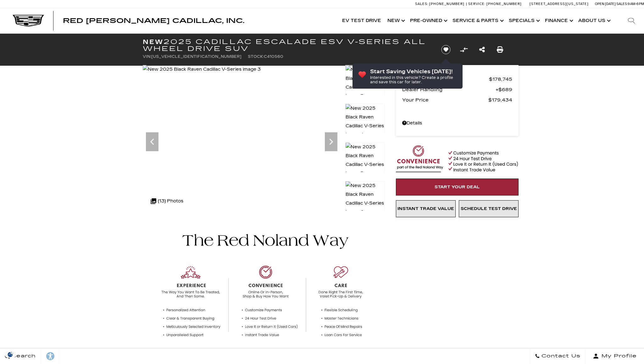 The width and height of the screenshot is (644, 364). What do you see at coordinates (365, 199) in the screenshot?
I see `img: New 2025 Black Raven Cadillac V-Series image 6` at bounding box center [365, 199].